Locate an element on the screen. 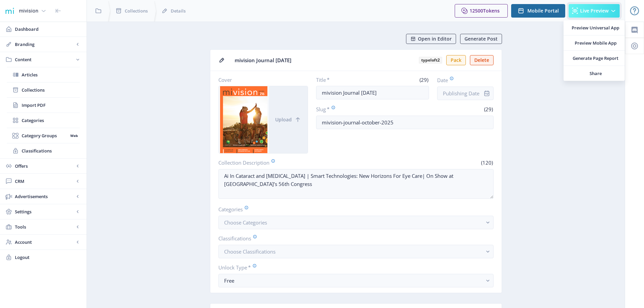 The height and width of the screenshot is (308, 644). label: Slug is located at coordinates (359, 109).